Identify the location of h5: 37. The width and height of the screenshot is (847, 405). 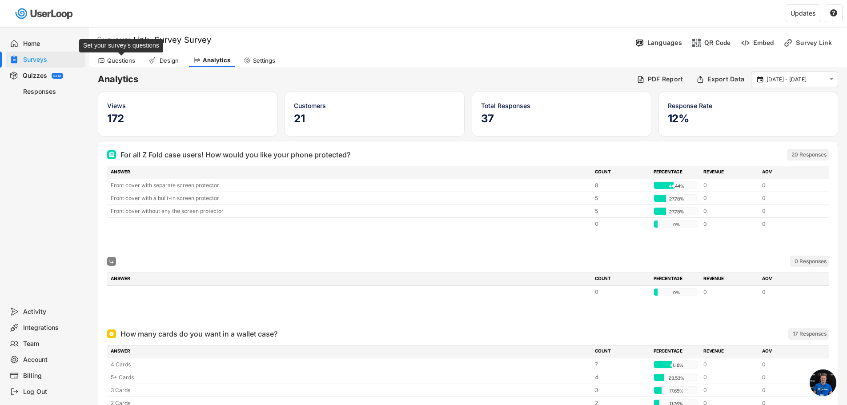
(561, 119).